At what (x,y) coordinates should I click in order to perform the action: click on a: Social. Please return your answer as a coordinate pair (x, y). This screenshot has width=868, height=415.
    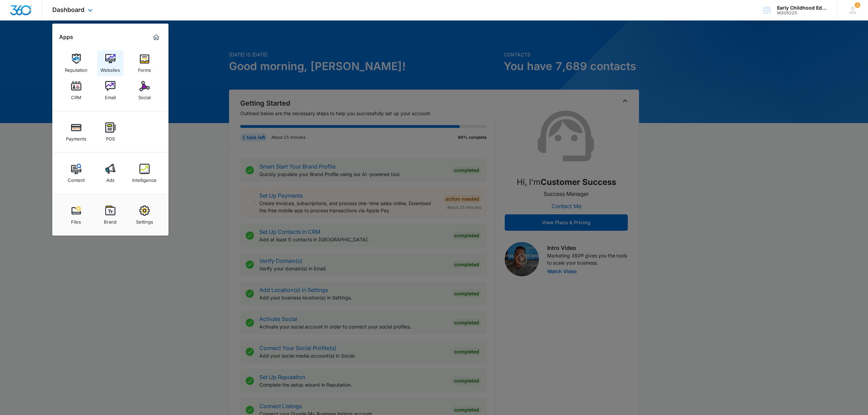
    Looking at the image, I should click on (145, 90).